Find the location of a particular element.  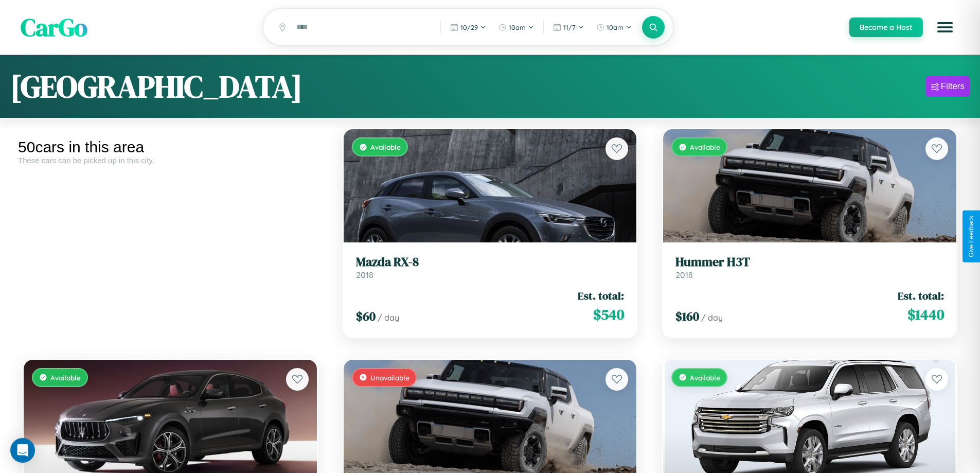

a: Hummer H3T2018 is located at coordinates (810, 267).